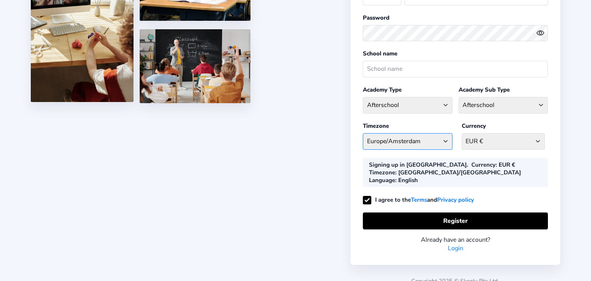 The image size is (591, 281). Describe the element at coordinates (380, 54) in the screenshot. I see `label: School name` at that location.